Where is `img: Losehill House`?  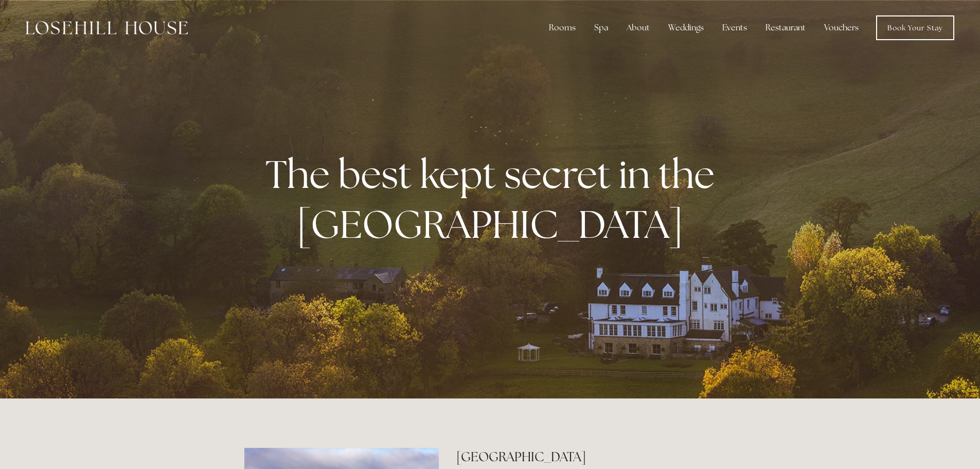
img: Losehill House is located at coordinates (106, 27).